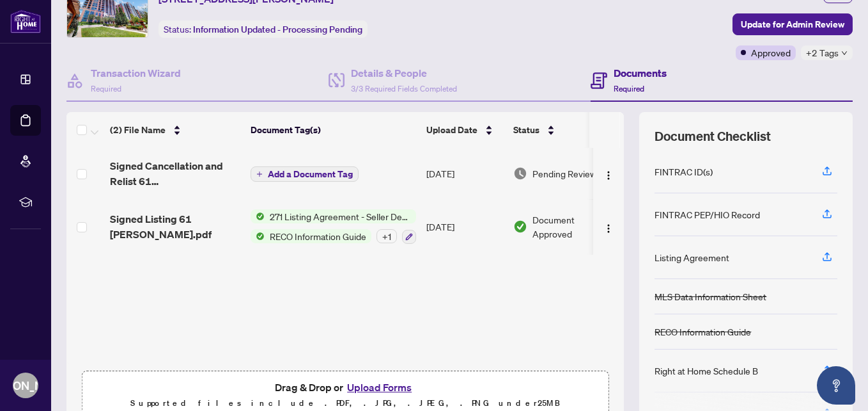 This screenshot has width=868, height=411. Describe the element at coordinates (572, 227) in the screenshot. I see `span: Document Approved` at that location.